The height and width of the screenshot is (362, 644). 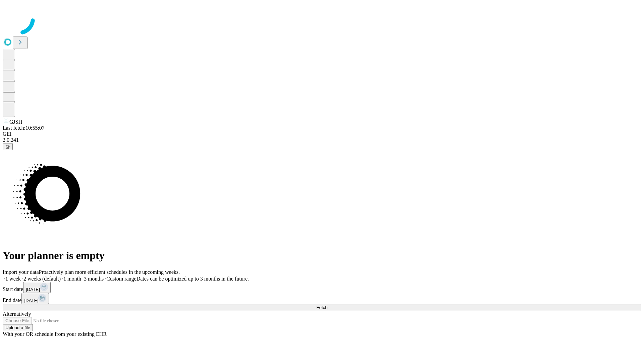 What do you see at coordinates (18, 328) in the screenshot?
I see `button: Upload a file` at bounding box center [18, 328].